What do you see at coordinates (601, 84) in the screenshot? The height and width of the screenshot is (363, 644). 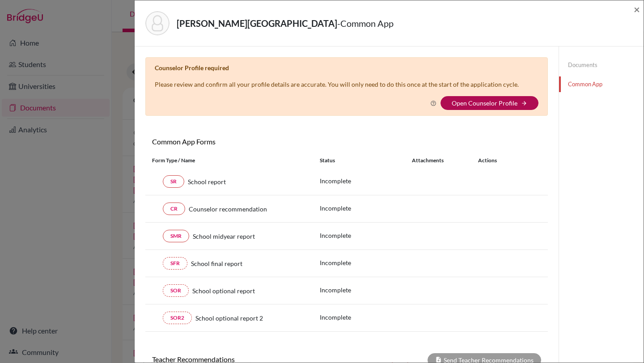 I see `a: Common App` at bounding box center [601, 84].